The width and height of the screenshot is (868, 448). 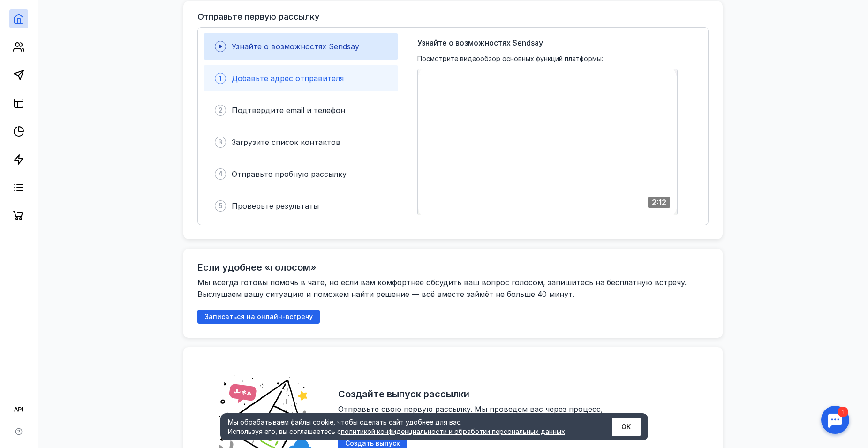 What do you see at coordinates (258, 17) in the screenshot?
I see `h3: Отправьте первую рассылку` at bounding box center [258, 17].